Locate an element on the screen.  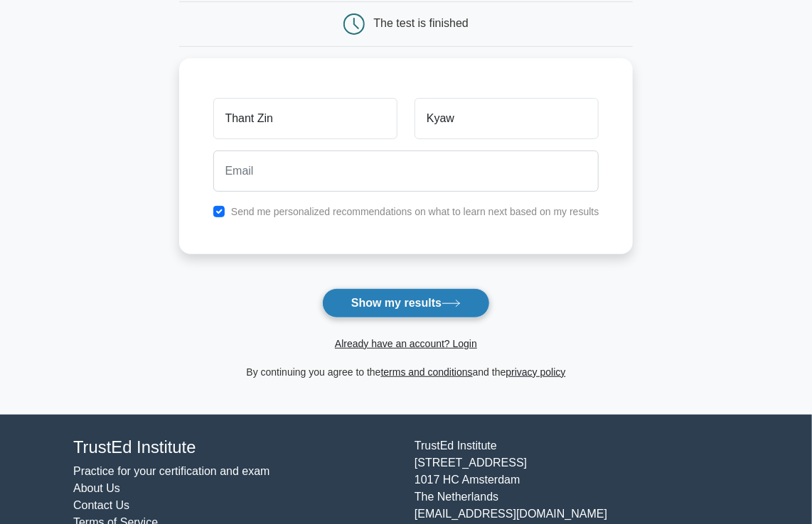
div: The test is finished is located at coordinates (421, 22).